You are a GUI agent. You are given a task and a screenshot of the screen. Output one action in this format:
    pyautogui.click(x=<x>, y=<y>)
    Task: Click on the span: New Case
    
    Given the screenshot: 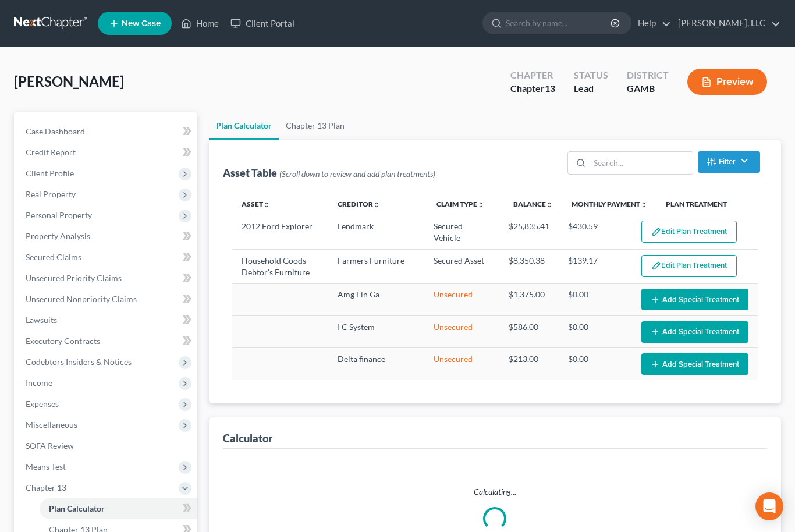 What is the action you would take?
    pyautogui.click(x=141, y=23)
    